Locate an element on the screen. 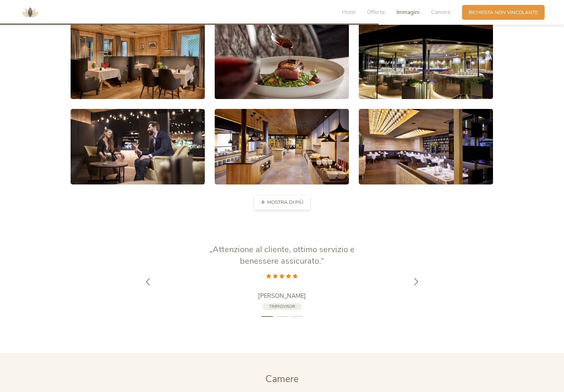 Image resolution: width=564 pixels, height=392 pixels. span: mostra di più is located at coordinates (285, 202).